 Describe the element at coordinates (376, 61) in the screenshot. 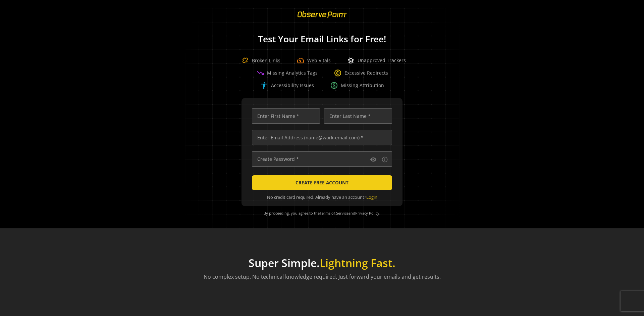

I see `div: Unapproved Trackers` at that location.